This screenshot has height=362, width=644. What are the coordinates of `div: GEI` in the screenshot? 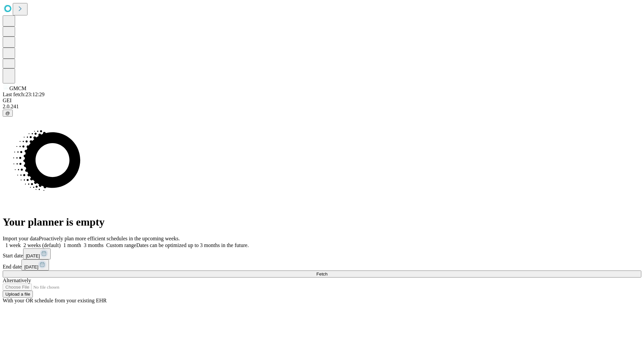 It's located at (322, 100).